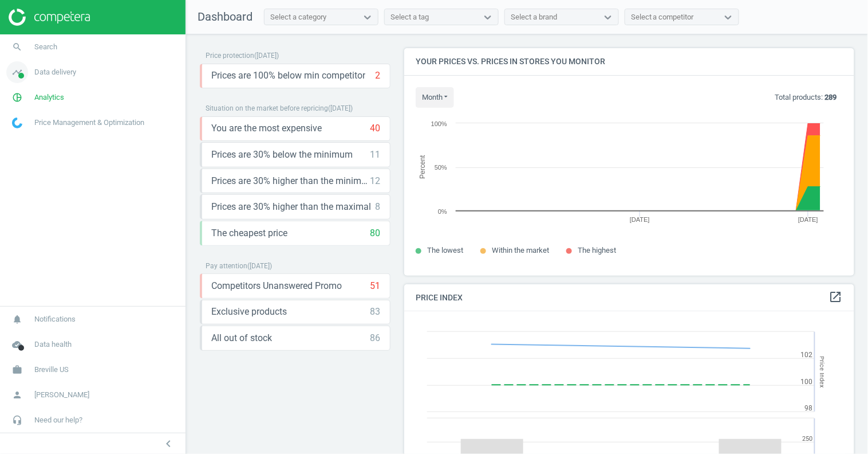  I want to click on span: Situation on the market before repricing, so click(267, 109).